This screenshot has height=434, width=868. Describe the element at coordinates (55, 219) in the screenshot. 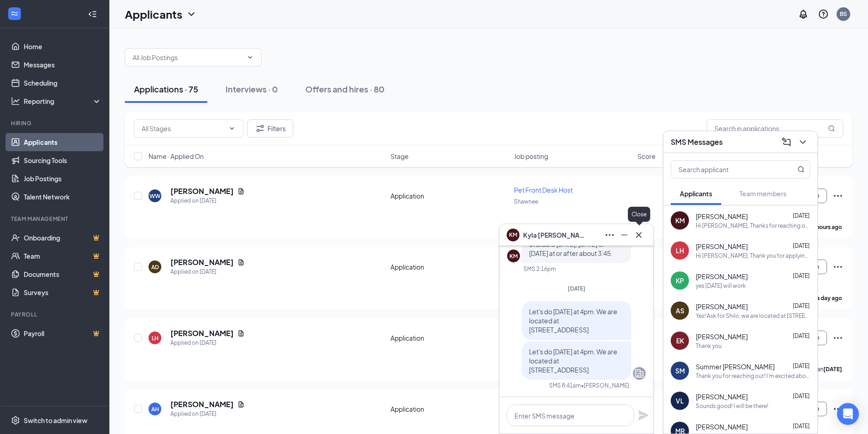

I see `div: Team Management` at that location.